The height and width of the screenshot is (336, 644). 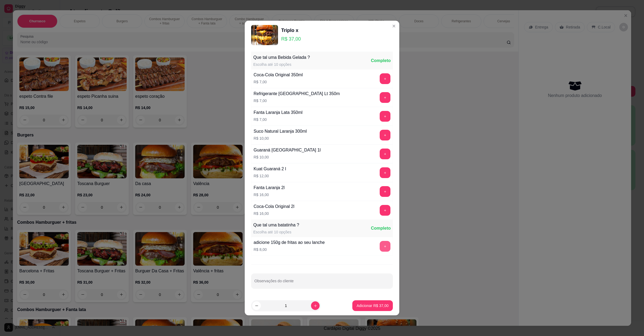 What do you see at coordinates (291, 30) in the screenshot?
I see `div: Triplo x` at bounding box center [291, 30].